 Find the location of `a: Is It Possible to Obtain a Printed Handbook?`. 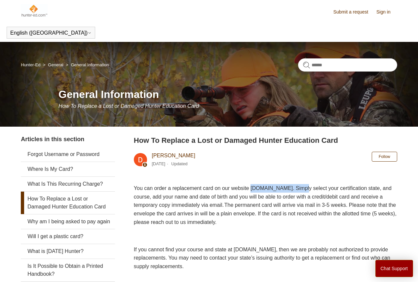

a: Is It Possible to Obtain a Printed Handbook? is located at coordinates (68, 270).